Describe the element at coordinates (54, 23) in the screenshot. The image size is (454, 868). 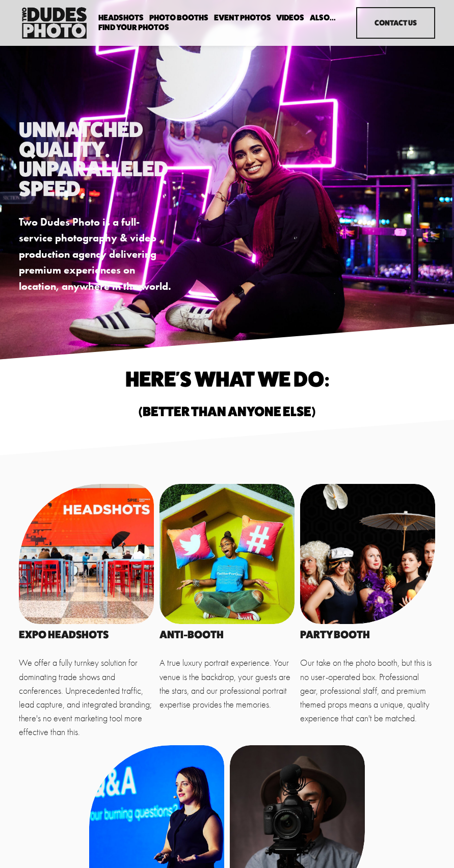
I see `img: Two Dudes Photo | Headshots, Portraits &amp; Photo Booths` at that location.